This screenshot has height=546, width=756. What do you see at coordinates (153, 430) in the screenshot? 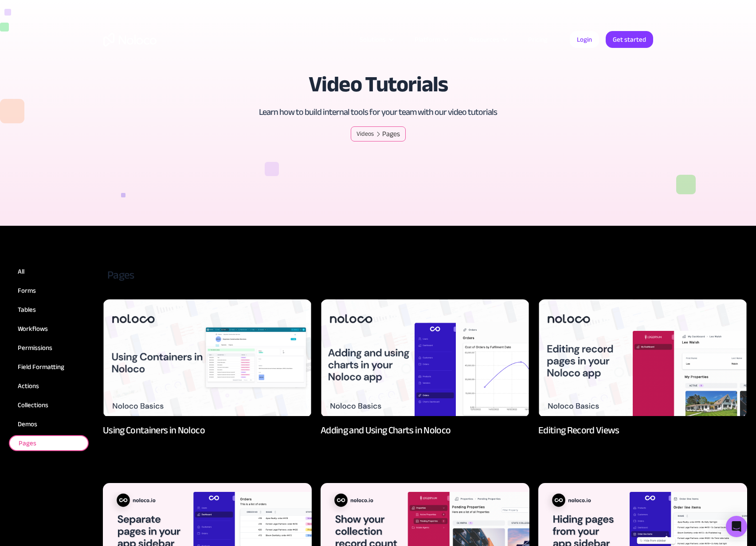
I see `div: Using Containers in Noloco` at bounding box center [153, 430].